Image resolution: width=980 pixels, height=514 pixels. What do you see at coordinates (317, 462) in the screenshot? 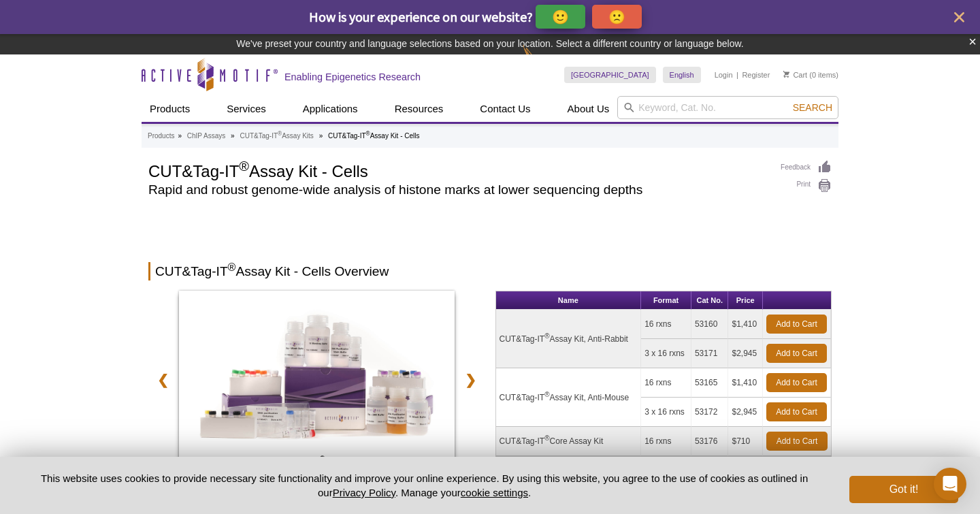
I see `span: CUT&Tag-IT Assay Kit` at bounding box center [317, 462].